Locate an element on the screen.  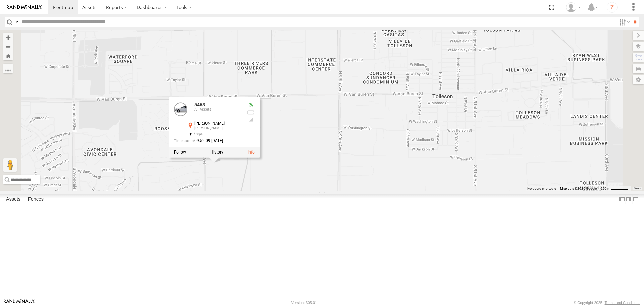
label: Dock Summary Table to the Right is located at coordinates (628, 199).